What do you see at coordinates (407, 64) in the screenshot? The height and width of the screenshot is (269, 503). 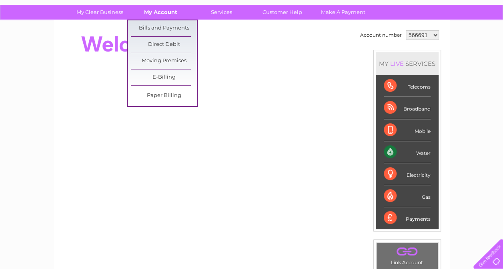 I see `div: MY SERVICES` at bounding box center [407, 64].